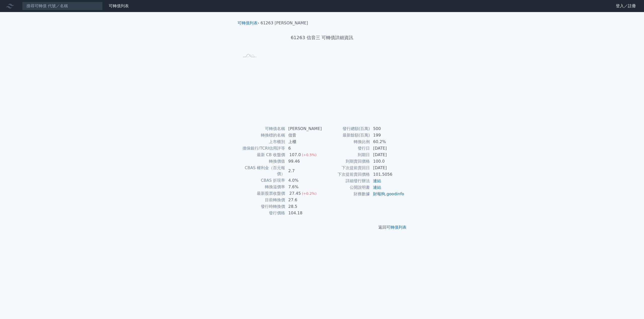 Image resolution: width=644 pixels, height=319 pixels. I want to click on td: 104.18, so click(304, 213).